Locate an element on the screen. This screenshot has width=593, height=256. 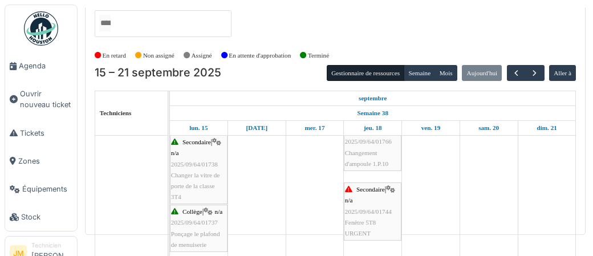
span: 2025/09/64/01737 is located at coordinates (195, 222).